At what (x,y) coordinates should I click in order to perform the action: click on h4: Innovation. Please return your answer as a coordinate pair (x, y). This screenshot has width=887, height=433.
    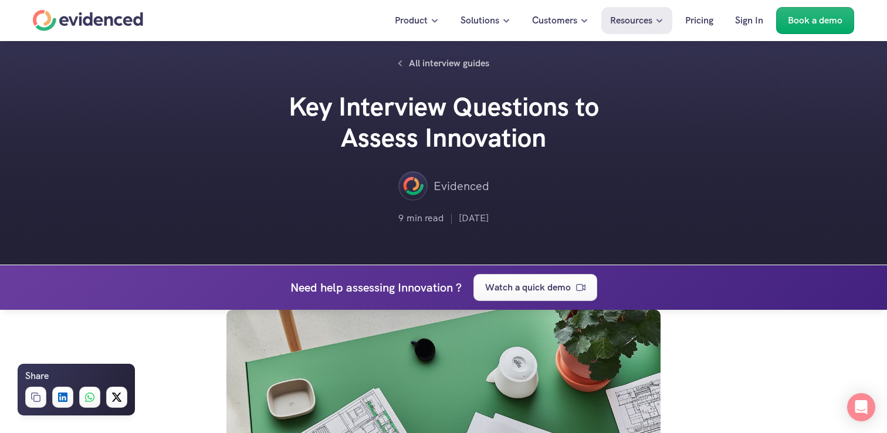
    Looking at the image, I should click on (426, 288).